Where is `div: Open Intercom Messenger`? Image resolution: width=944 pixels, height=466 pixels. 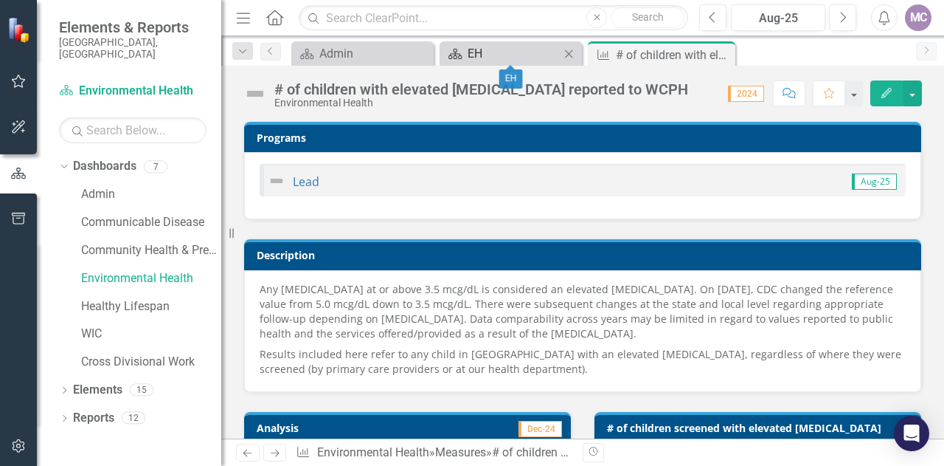 div: Open Intercom Messenger is located at coordinates (912, 433).